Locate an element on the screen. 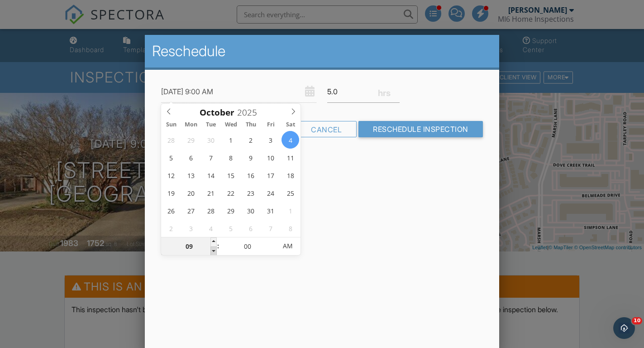 The image size is (644, 348). span: Sun is located at coordinates (171, 125).